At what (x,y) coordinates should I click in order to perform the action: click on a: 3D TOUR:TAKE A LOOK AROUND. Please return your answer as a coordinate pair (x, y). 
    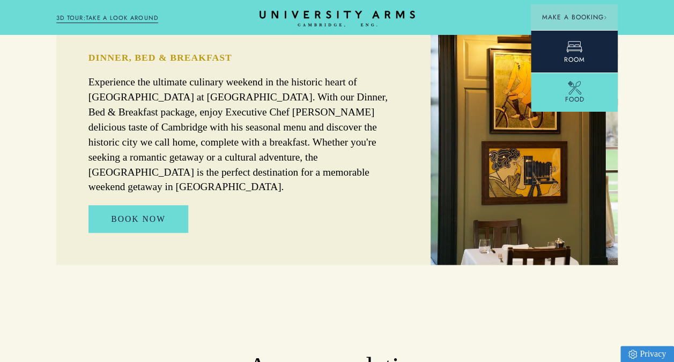
    Looking at the image, I should click on (107, 18).